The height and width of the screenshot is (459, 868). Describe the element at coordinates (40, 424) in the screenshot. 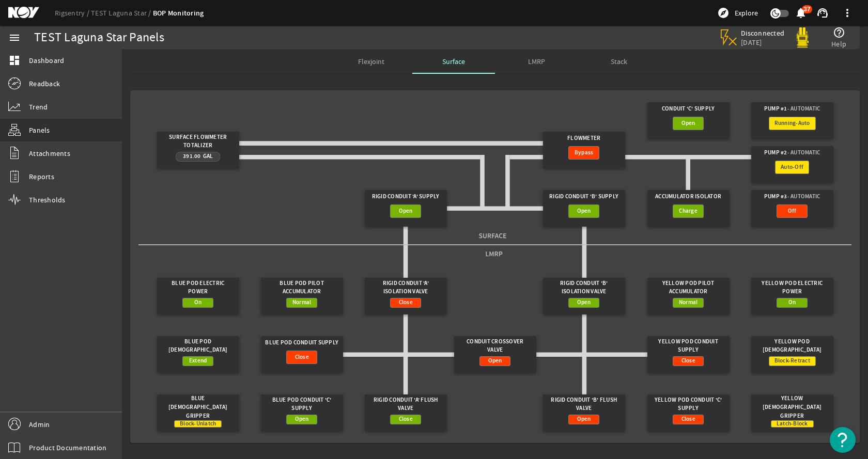

I see `span: Admin` at that location.